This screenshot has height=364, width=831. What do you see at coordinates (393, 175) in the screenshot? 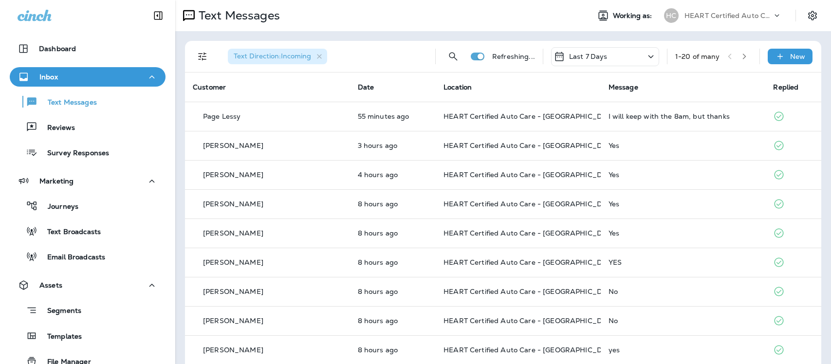
I see `p: Sep 17, 2025 01:20 PM` at bounding box center [393, 175].